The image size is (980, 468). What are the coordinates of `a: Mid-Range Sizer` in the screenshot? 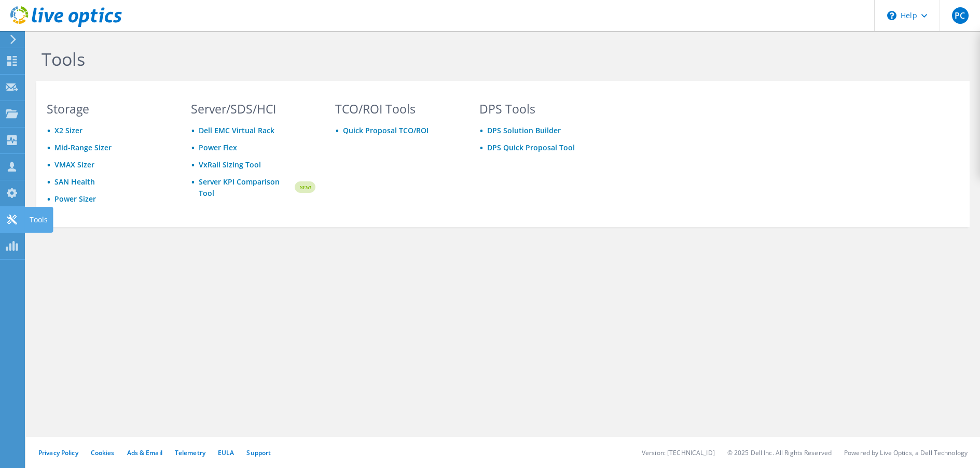 It's located at (83, 147).